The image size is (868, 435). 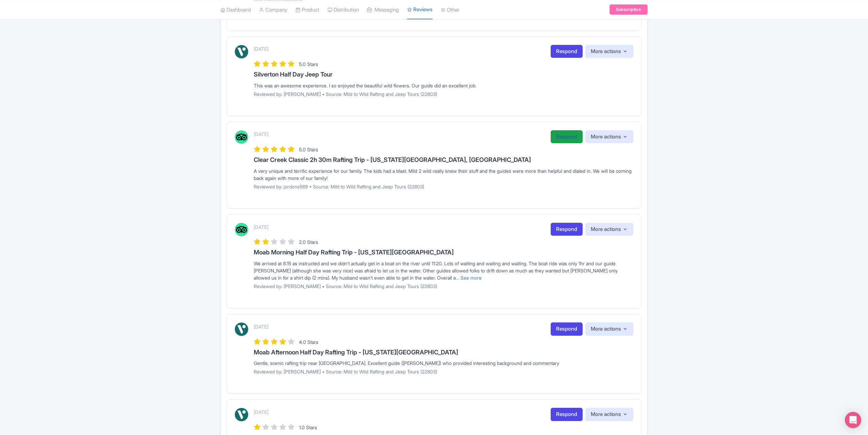 What do you see at coordinates (853, 420) in the screenshot?
I see `div: Open Intercom Messenger` at bounding box center [853, 420].